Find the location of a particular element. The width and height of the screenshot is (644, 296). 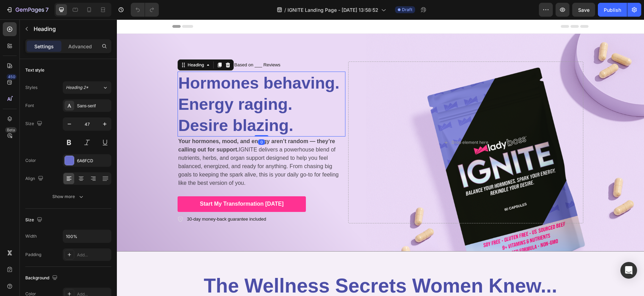

button: Save is located at coordinates (584, 9).